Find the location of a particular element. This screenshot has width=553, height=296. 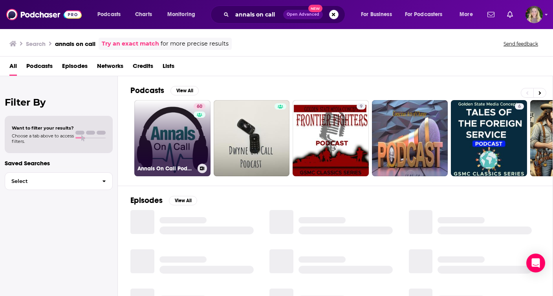

span: 9 is located at coordinates (361, 107).